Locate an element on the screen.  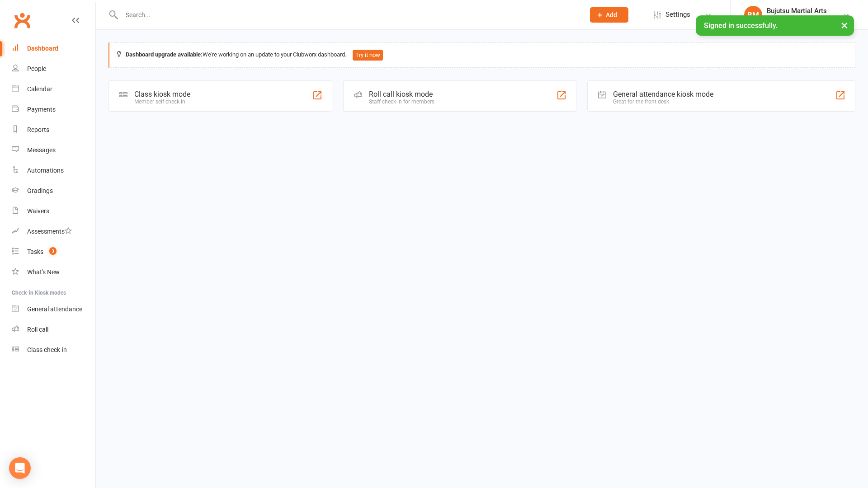
div: What's New is located at coordinates (43, 272).